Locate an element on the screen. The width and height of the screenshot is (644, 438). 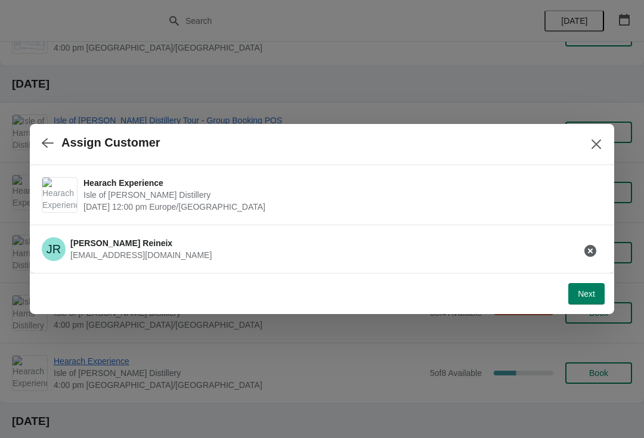
img: Hearach Experience | Isle of Harris Distillery | September 16 | 12:00 pm Europe/London is located at coordinates (60, 195).